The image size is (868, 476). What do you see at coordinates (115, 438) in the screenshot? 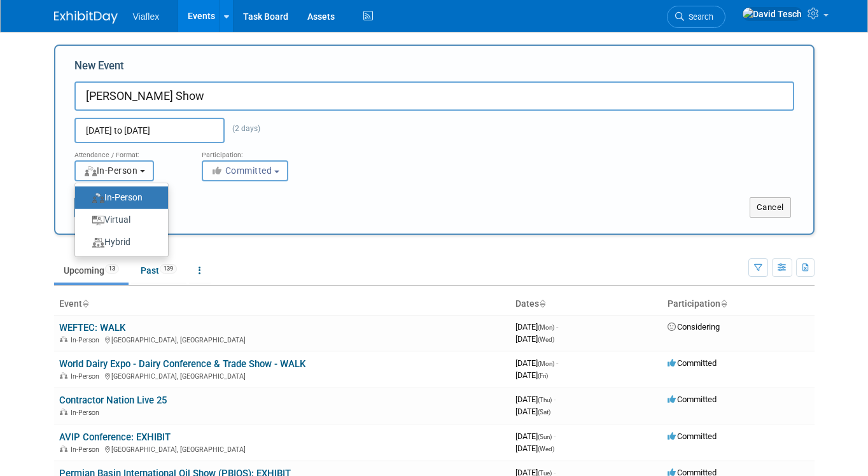
I see `a: AVIP Conference: EXHIBIT` at bounding box center [115, 438].